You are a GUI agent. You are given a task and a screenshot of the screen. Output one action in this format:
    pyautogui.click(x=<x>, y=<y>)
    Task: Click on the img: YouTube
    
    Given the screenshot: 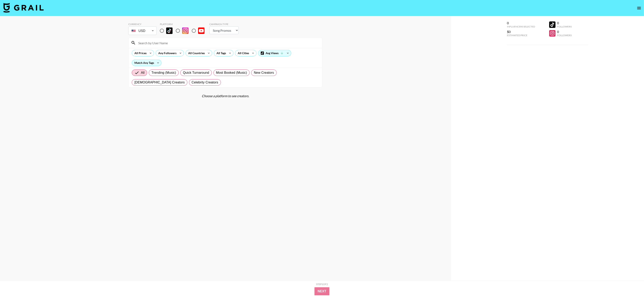 What is the action you would take?
    pyautogui.click(x=201, y=31)
    